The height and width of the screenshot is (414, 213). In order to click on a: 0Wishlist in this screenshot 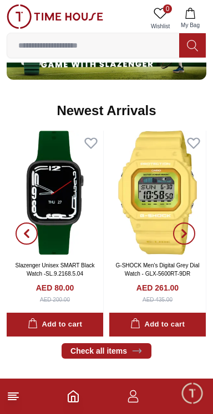, I will do `click(160, 18)`.